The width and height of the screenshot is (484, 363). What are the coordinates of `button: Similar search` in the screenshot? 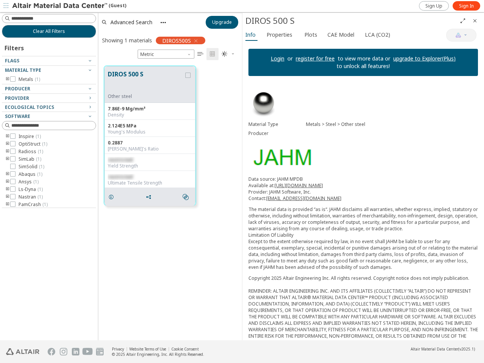 It's located at (187, 197).